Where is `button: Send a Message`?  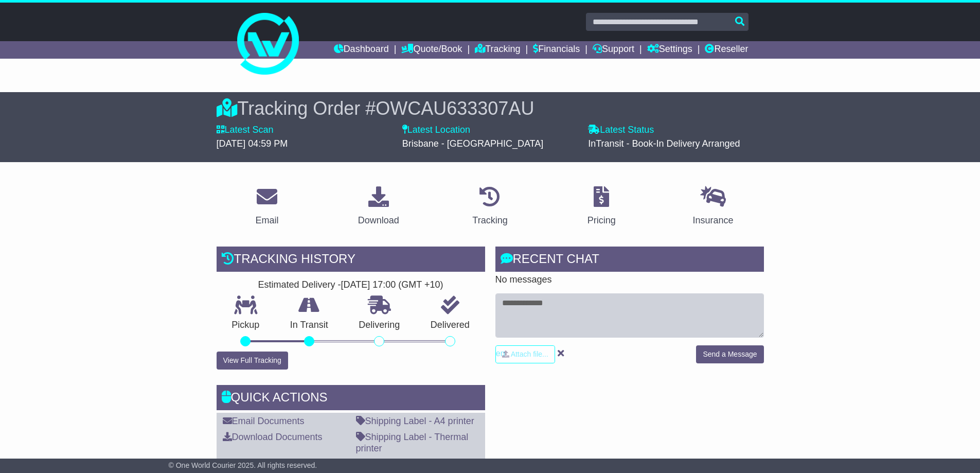
button: Send a Message is located at coordinates (730, 354).